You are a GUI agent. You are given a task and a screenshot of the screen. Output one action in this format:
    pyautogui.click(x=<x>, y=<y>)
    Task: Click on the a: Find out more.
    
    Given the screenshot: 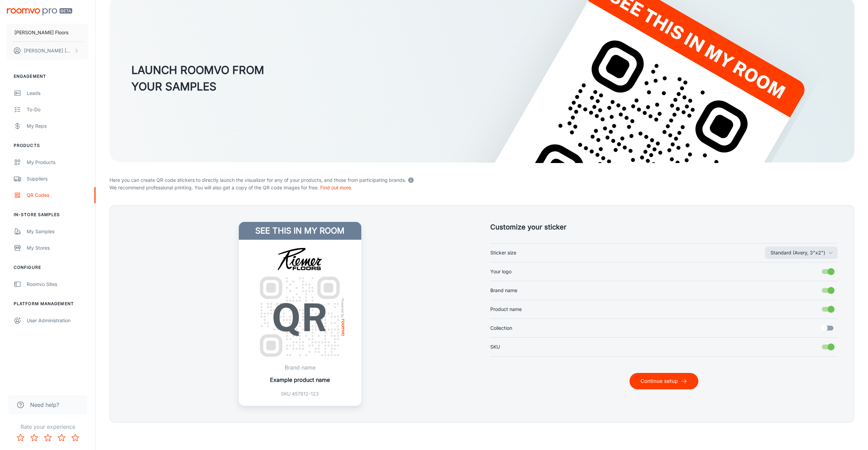 What is the action you would take?
    pyautogui.click(x=336, y=187)
    